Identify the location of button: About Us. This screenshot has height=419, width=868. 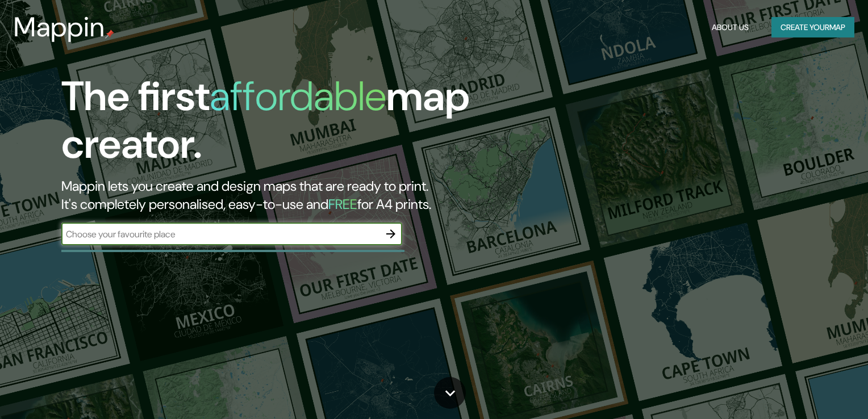
(730, 27).